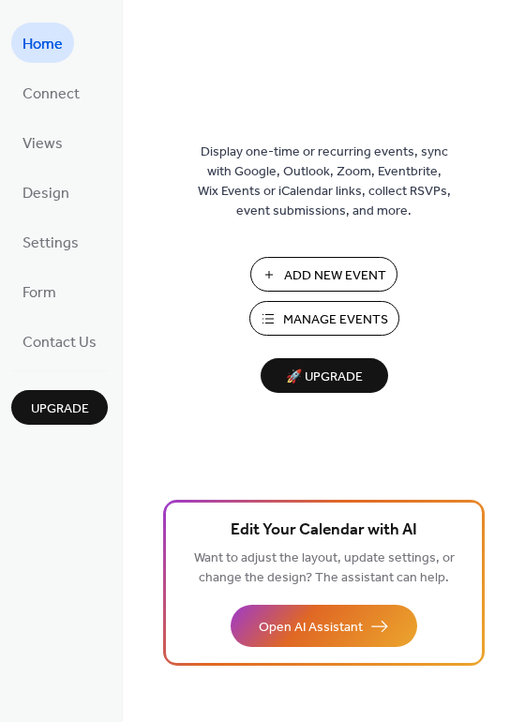 The width and height of the screenshot is (525, 722). Describe the element at coordinates (324, 318) in the screenshot. I see `button: Manage Events` at that location.